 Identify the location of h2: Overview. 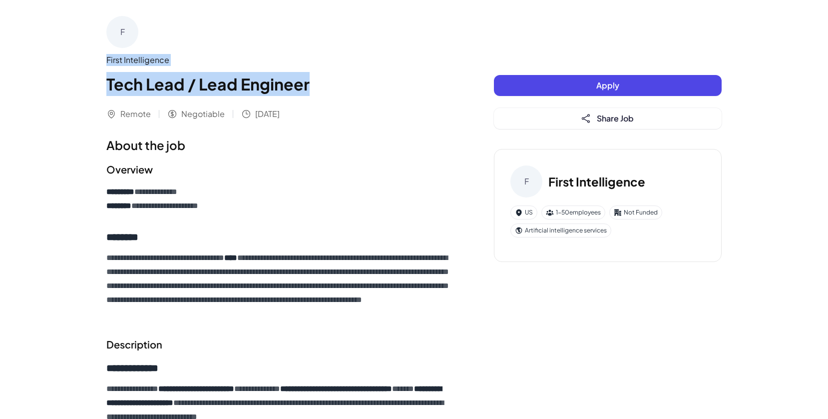
(280, 169).